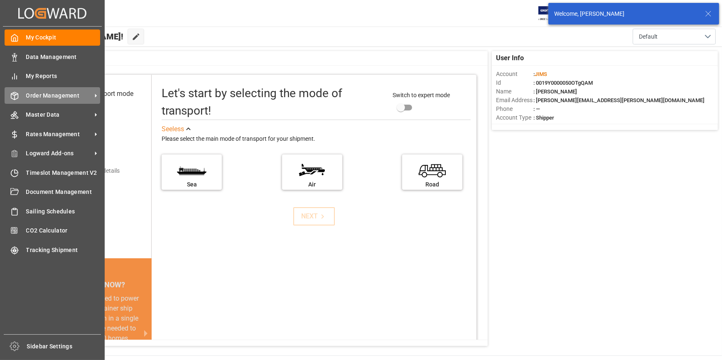 The height and width of the screenshot is (360, 722). I want to click on span: Id, so click(515, 83).